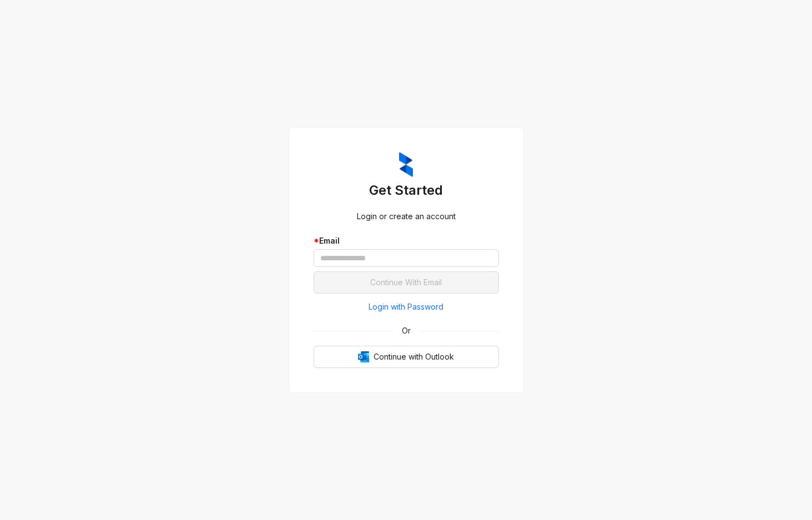  Describe the element at coordinates (406, 190) in the screenshot. I see `h3: Get Started` at that location.